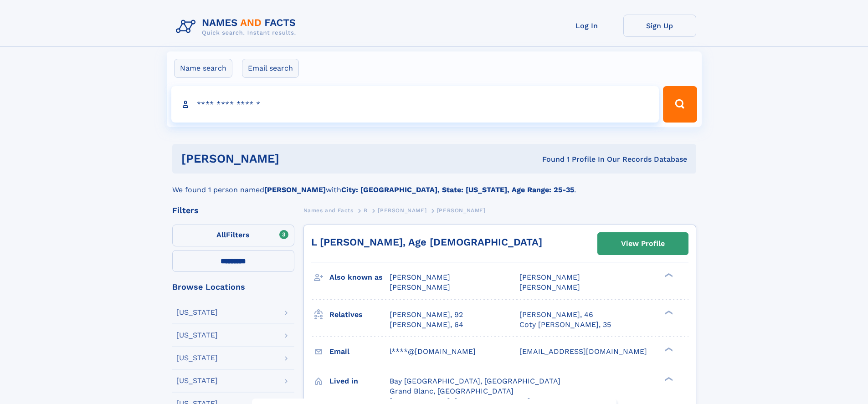 The width and height of the screenshot is (868, 404). What do you see at coordinates (365, 210) in the screenshot?
I see `a: B` at bounding box center [365, 210].